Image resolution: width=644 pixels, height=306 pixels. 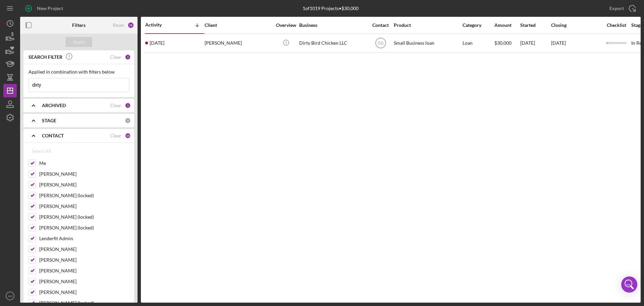 What do you see at coordinates (45, 8) in the screenshot?
I see `button: New Project` at bounding box center [45, 8].